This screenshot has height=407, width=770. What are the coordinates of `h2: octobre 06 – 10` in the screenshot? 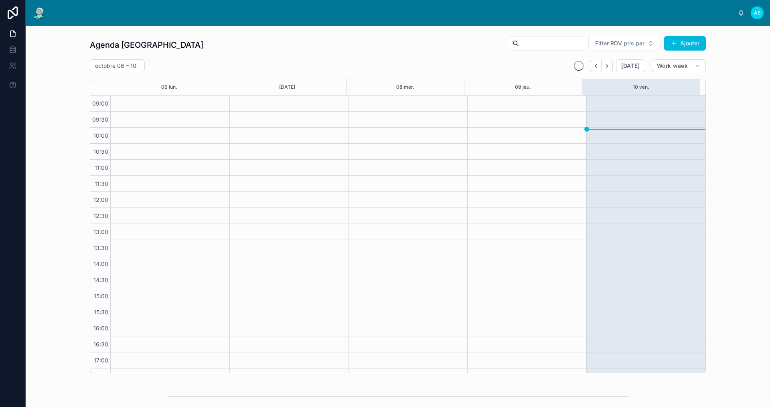 It's located at (116, 66).